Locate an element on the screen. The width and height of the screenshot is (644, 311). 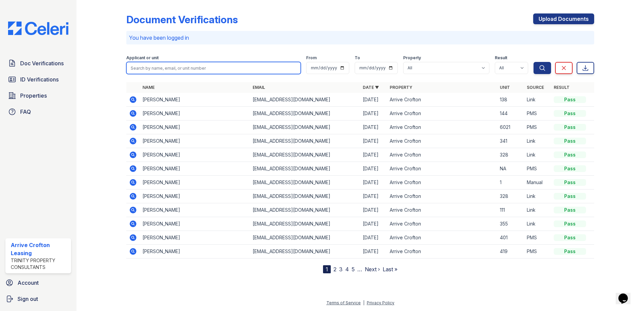
span: Sign out is located at coordinates (28, 299).